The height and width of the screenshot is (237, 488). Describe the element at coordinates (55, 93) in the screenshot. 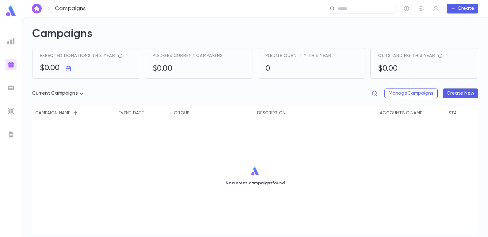

I see `span: Current Campaigns` at that location.